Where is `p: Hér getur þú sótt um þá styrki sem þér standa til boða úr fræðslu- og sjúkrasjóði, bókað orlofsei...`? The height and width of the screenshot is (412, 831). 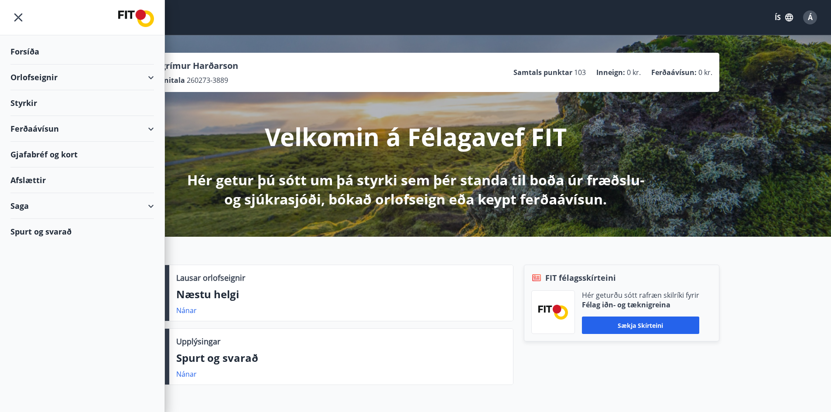 p: Hér getur þú sótt um þá styrki sem þér standa til boða úr fræðslu- og sjúkrasjóði, bókað orlofsei... is located at coordinates (416, 190).